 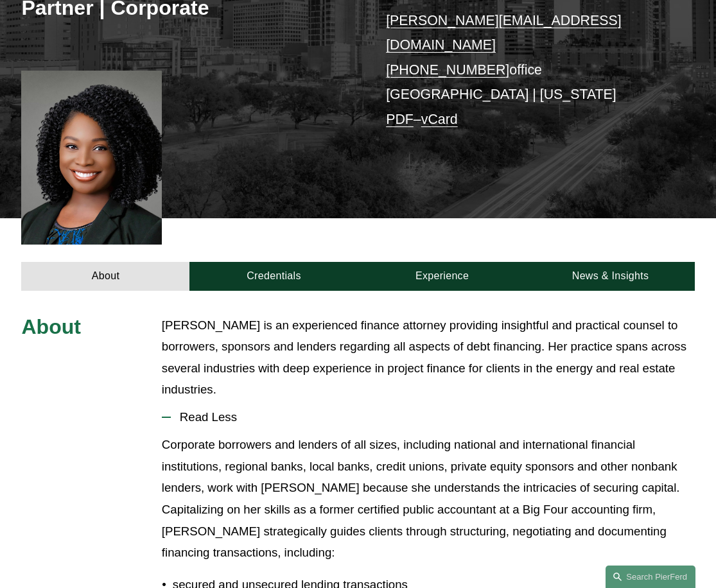 What do you see at coordinates (428, 417) in the screenshot?
I see `button: Read Less` at bounding box center [428, 417].